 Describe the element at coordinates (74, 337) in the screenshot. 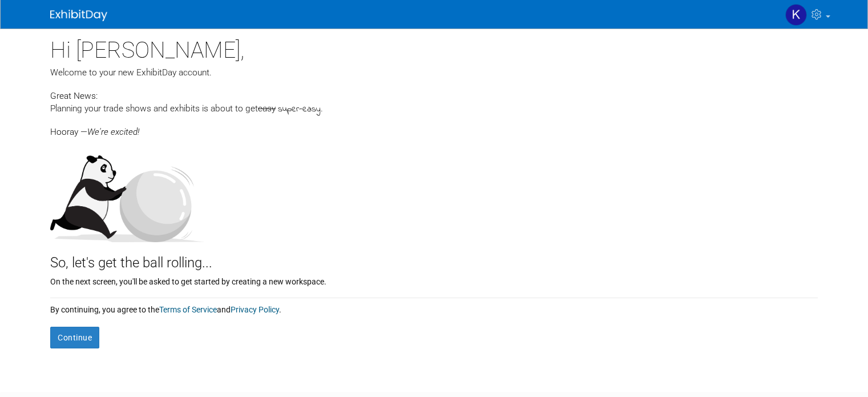

I see `button: Continue` at that location.